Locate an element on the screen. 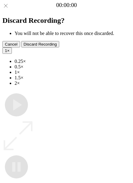 The image size is (133, 183). li: 1× is located at coordinates (73, 72).